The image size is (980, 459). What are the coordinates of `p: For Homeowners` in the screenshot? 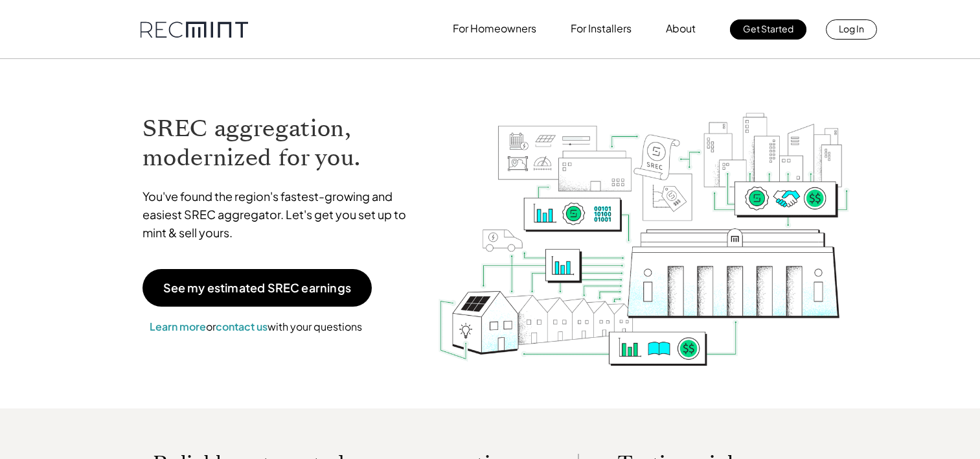 It's located at (494, 29).